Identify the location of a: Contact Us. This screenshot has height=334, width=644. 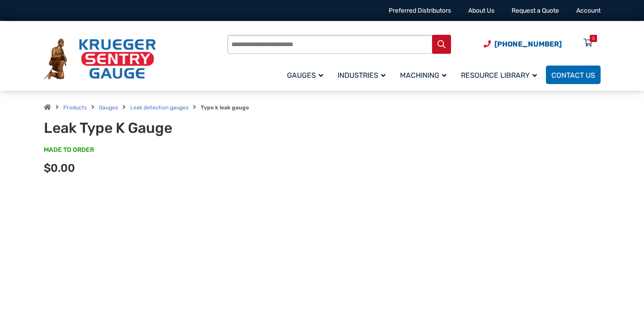
(573, 74).